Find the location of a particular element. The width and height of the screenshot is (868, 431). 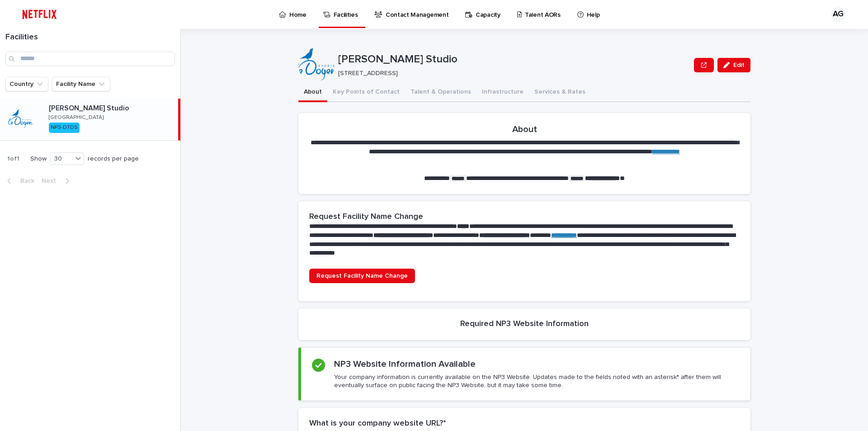

h2: NP3 Website Information Available is located at coordinates (405, 364).